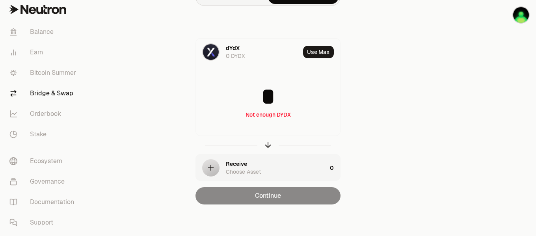 This screenshot has width=536, height=236. What do you see at coordinates (261, 168) in the screenshot?
I see `div: ReceiveChoose Asset` at bounding box center [261, 168].